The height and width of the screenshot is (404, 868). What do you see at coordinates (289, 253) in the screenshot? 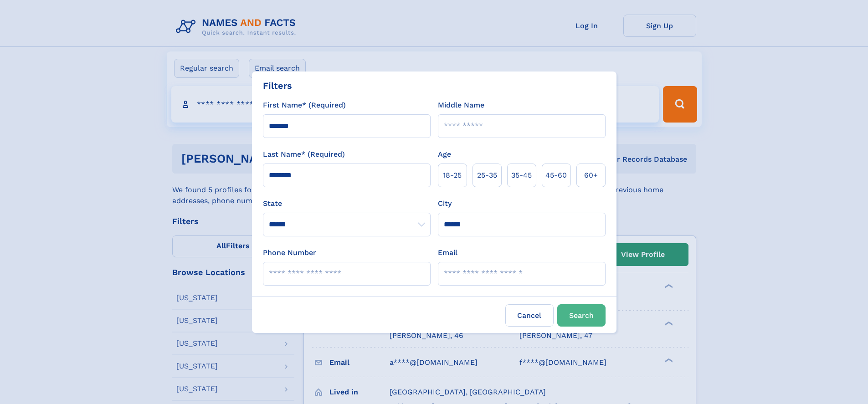
I see `label: Phone Number` at bounding box center [289, 253].